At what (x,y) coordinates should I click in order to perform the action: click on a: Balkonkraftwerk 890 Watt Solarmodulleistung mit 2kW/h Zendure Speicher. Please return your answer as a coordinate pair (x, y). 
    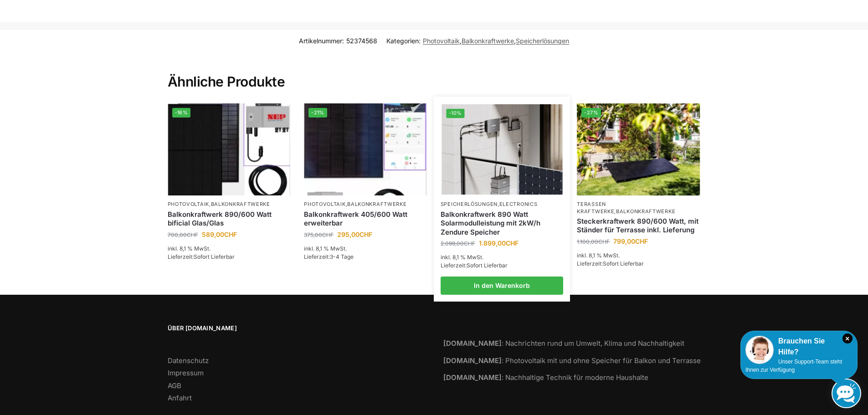
    Looking at the image, I should click on (502, 224).